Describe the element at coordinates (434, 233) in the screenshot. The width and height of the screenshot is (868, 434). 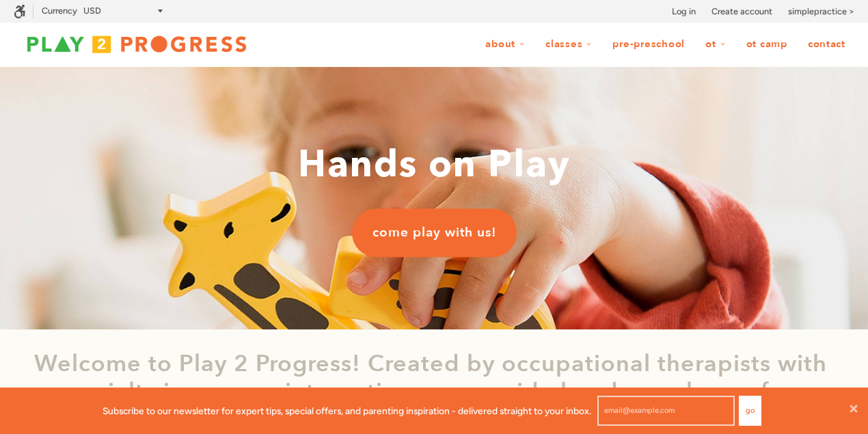
I see `span: come play with us!` at that location.